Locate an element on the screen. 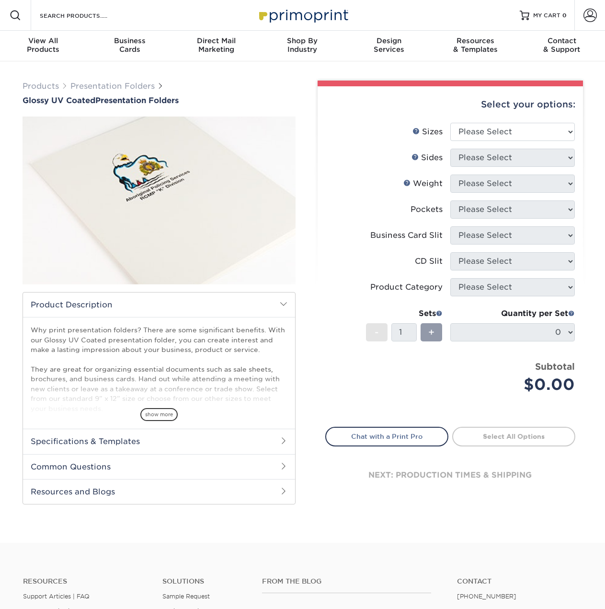 The image size is (605, 609). div: Industry is located at coordinates (302, 45).